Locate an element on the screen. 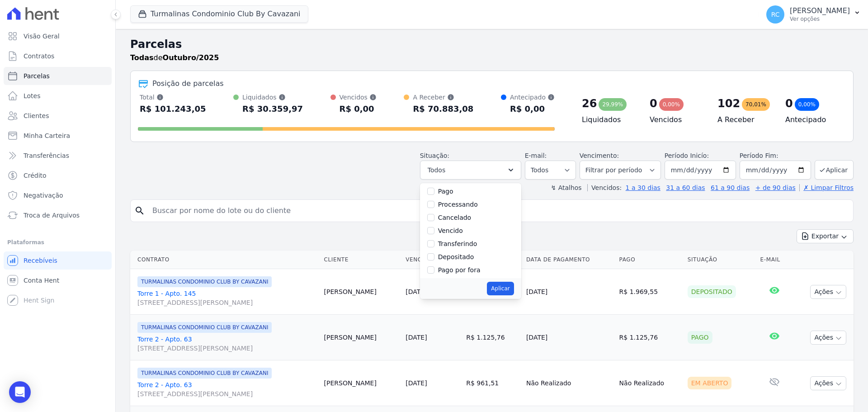 The image size is (868, 412). td: R$ 1.125,76 is located at coordinates (492, 338).